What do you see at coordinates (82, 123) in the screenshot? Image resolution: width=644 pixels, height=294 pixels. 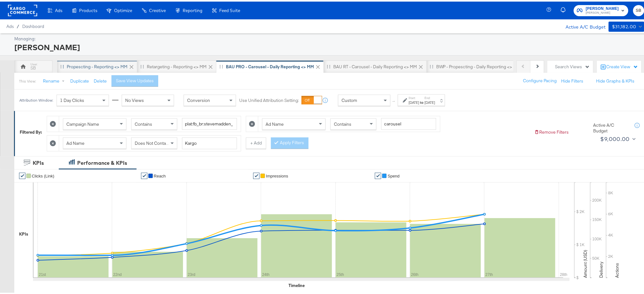 I see `span: Campaign Name` at bounding box center [82, 123].